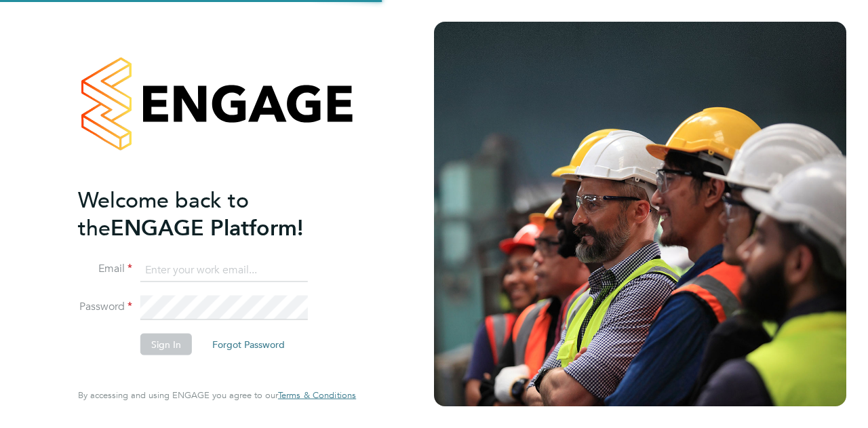  What do you see at coordinates (105, 307) in the screenshot?
I see `label: Password` at bounding box center [105, 307].